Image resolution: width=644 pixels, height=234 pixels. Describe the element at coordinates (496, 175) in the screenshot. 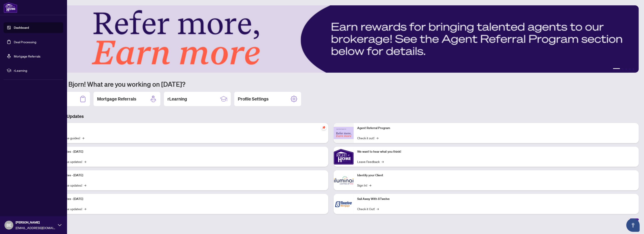

I see `p: Identify your Client` at that location.